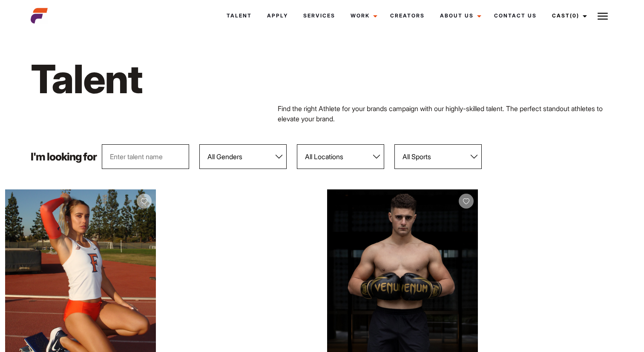  What do you see at coordinates (198, 79) in the screenshot?
I see `h1: Talent` at bounding box center [198, 79].